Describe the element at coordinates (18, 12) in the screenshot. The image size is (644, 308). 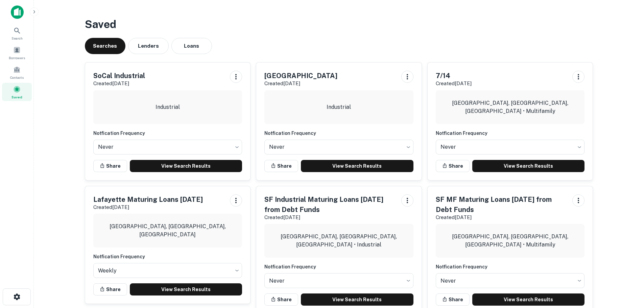
I see `img: capitalize-icon.png` at that location.